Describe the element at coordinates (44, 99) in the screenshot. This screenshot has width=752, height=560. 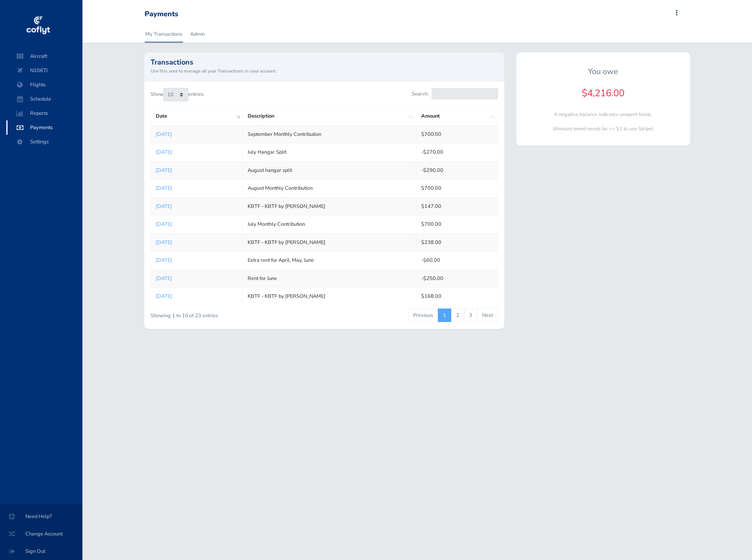
I see `span: Schedule` at that location.